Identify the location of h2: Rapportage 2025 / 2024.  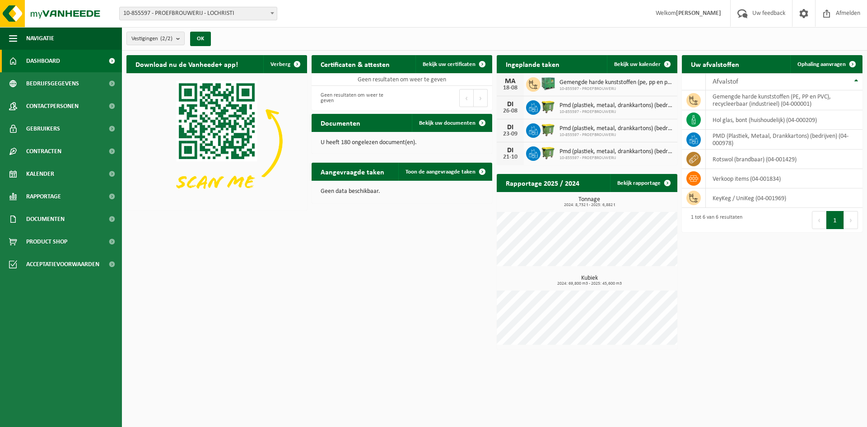
(543, 182).